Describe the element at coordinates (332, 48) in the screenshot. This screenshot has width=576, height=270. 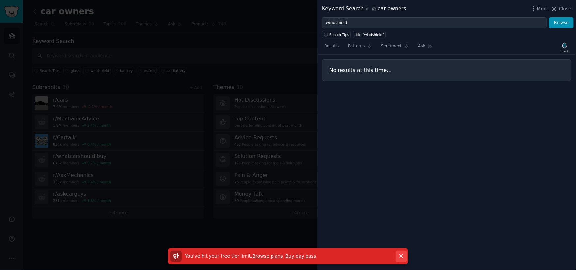
I see `a: Results` at that location.